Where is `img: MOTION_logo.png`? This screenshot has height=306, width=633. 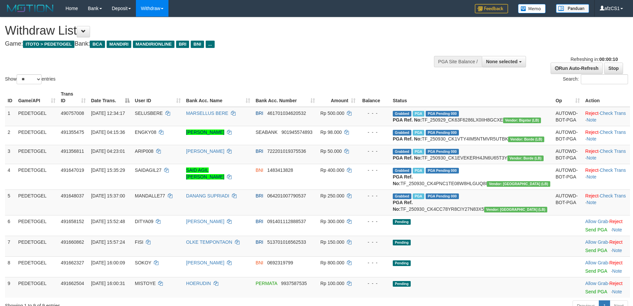
img: MOTION_logo.png is located at coordinates (30, 8).